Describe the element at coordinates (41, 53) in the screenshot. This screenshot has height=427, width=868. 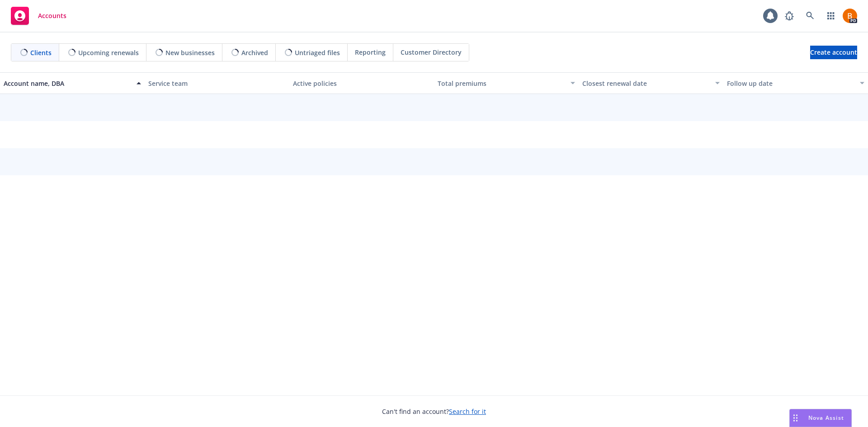
I see `span: Clients` at that location.